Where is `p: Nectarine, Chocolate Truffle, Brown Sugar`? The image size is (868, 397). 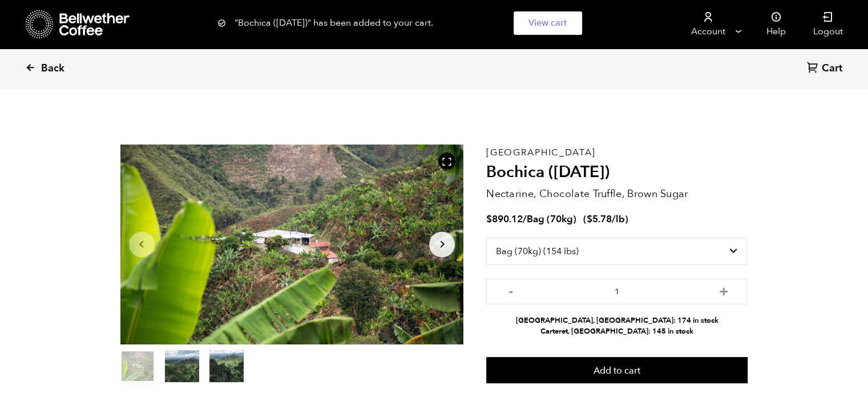 p: Nectarine, Chocolate Truffle, Brown Sugar is located at coordinates (617, 193).